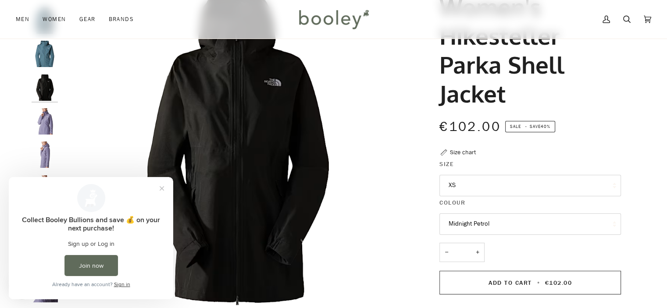 This screenshot has height=308, width=667. I want to click on span: Add to Cart, so click(510, 283).